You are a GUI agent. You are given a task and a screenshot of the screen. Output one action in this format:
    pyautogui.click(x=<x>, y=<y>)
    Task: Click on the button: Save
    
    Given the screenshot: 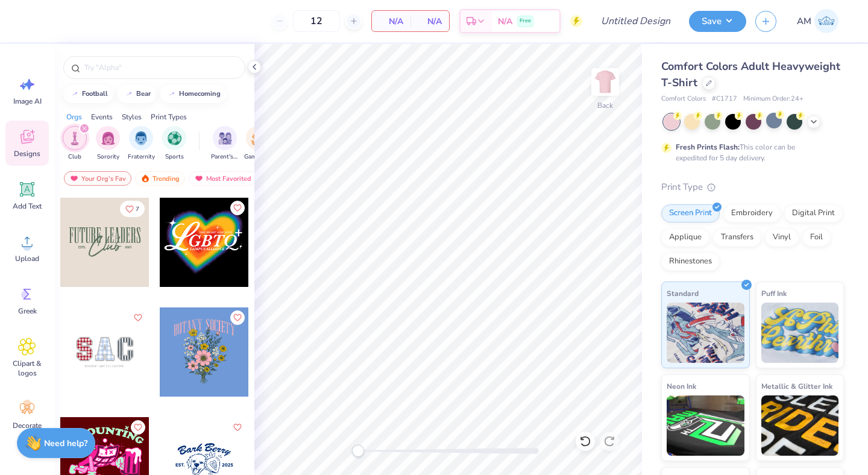 What is the action you would take?
    pyautogui.click(x=717, y=21)
    